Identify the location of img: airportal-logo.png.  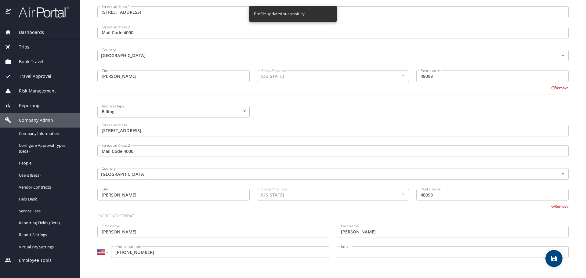
(41, 12).